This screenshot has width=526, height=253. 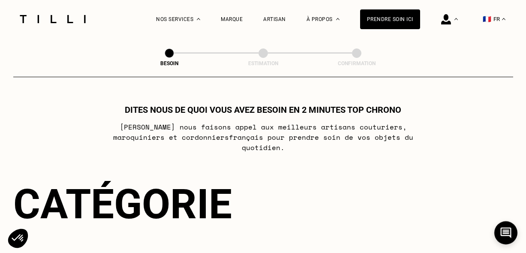 I want to click on div: Besoin, so click(x=169, y=63).